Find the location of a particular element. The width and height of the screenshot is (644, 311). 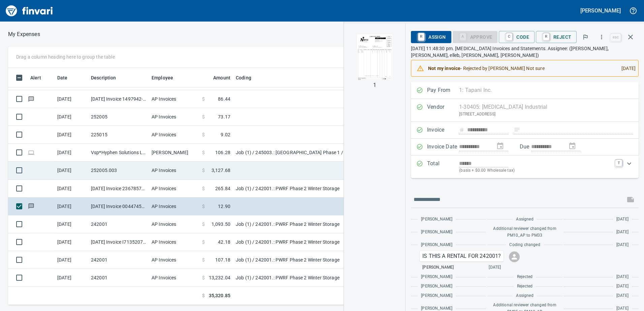

span: 265.84 is located at coordinates (223, 189).